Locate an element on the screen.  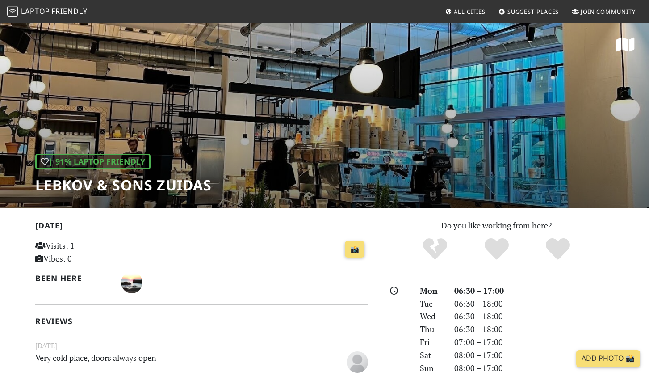
img: blank-535327c66bd565773addf3077783bbfce4b00ec00e9fd257753287c682c7fa38.png is located at coordinates (357, 362).